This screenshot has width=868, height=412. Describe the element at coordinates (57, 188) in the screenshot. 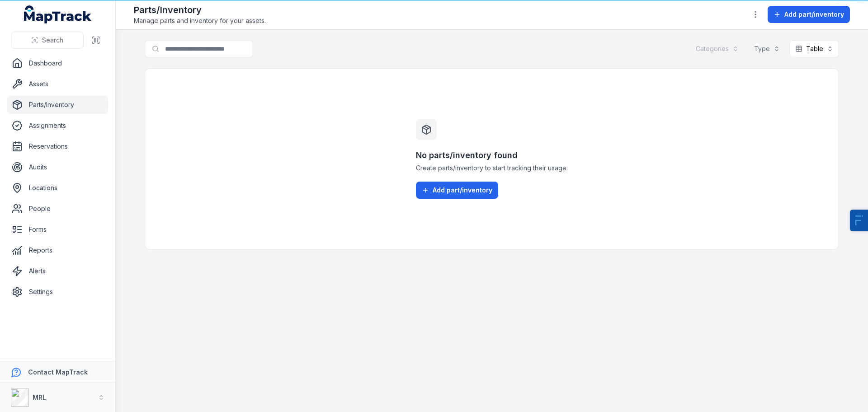

I see `a: Locations` at that location.